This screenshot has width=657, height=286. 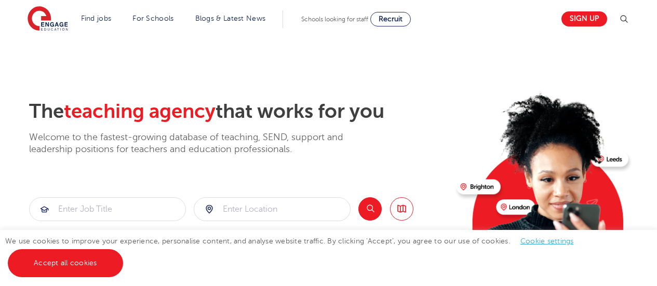 I want to click on button: Search, so click(x=370, y=209).